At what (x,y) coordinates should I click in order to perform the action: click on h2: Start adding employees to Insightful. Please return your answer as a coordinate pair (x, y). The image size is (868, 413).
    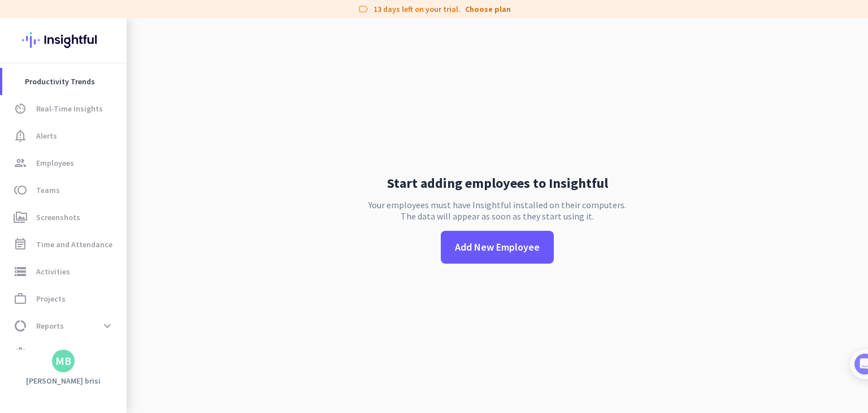
    Looking at the image, I should click on (498, 296).